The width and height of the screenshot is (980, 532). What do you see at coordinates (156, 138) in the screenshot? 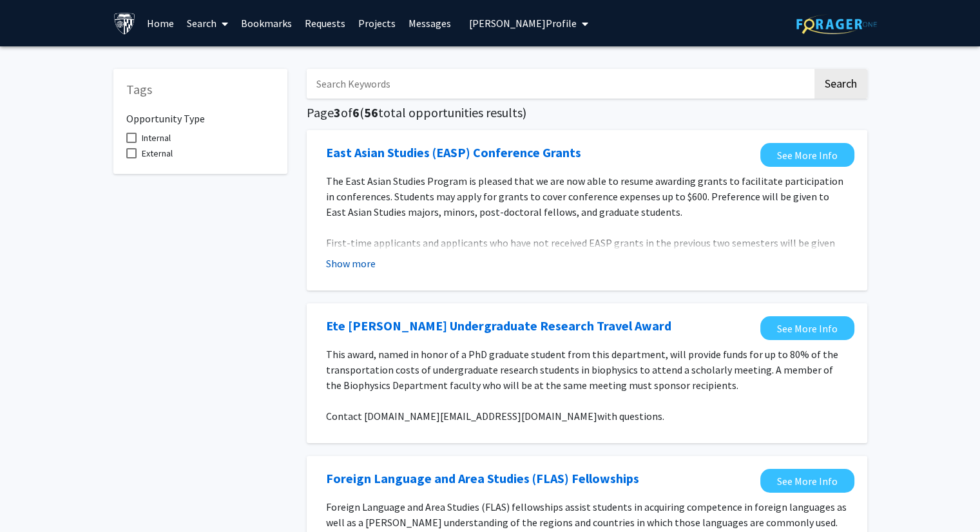
I see `span: Internal` at bounding box center [156, 138].